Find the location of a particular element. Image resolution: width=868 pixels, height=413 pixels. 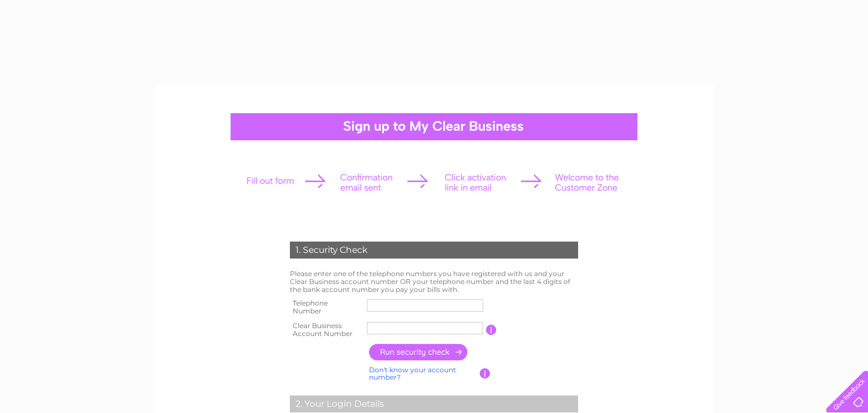

td: Please enter one of the telephone numbers you have registered with us and your Clear Business acc... is located at coordinates (434, 281).